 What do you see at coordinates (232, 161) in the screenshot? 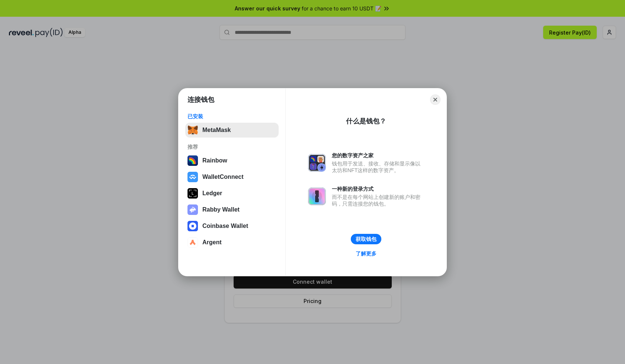
I see `button: Rainbow` at bounding box center [232, 161].